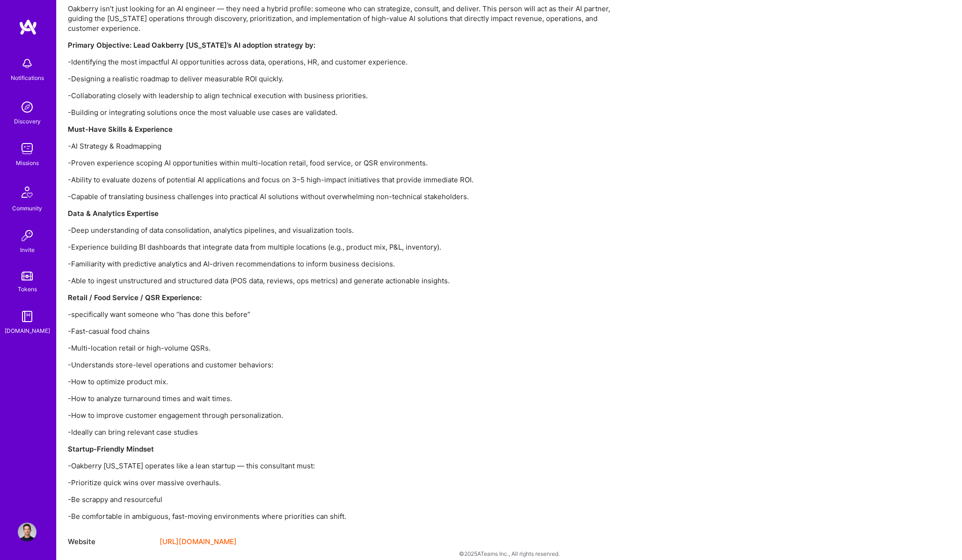 Image resolution: width=962 pixels, height=560 pixels. I want to click on p: -Ability to evaluate dozens of potential AI applications and focus on 3–5 high-impact initiatives..., so click(349, 179).